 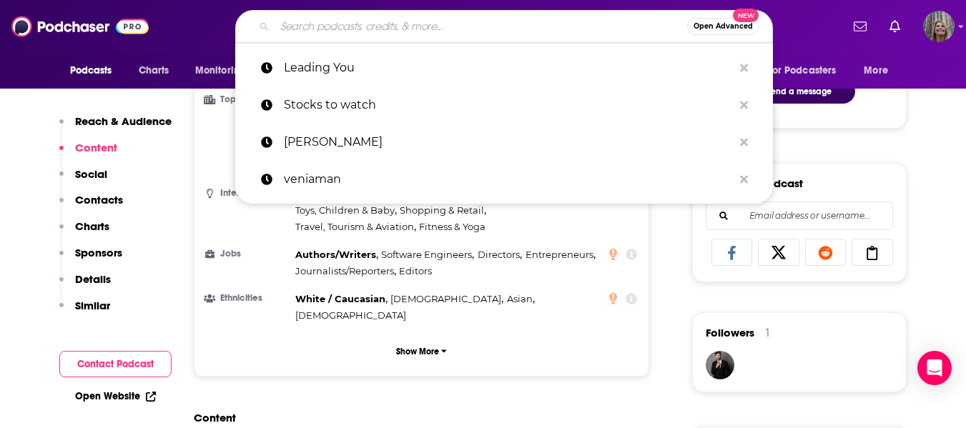 What do you see at coordinates (875, 71) in the screenshot?
I see `span: More` at bounding box center [875, 71].